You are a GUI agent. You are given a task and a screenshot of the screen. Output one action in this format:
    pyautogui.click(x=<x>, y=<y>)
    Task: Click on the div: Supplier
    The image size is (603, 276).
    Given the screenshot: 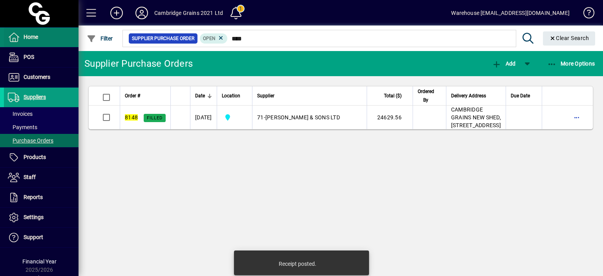 What is the action you would take?
    pyautogui.click(x=310, y=96)
    